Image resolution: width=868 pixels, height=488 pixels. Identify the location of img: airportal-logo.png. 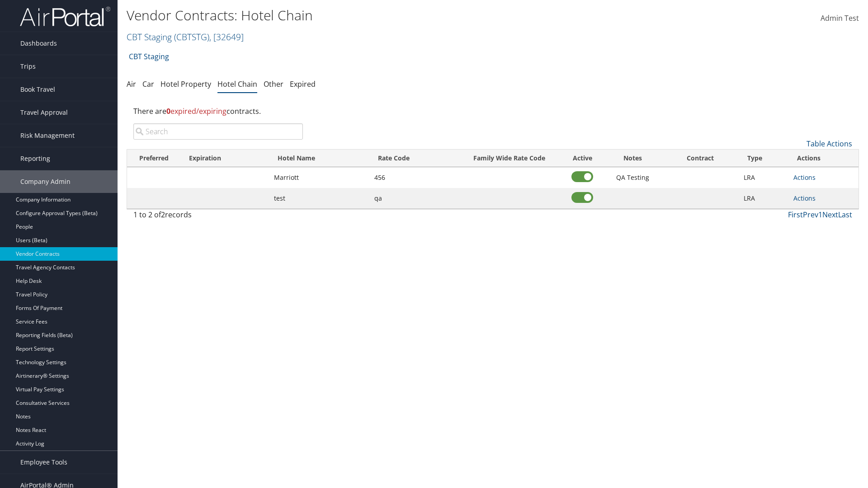
(65, 16).